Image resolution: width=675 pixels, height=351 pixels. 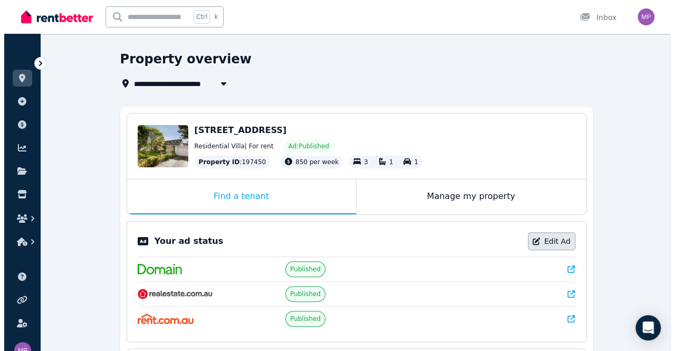 What do you see at coordinates (313, 162) in the screenshot?
I see `span: 850 per week` at bounding box center [313, 162].